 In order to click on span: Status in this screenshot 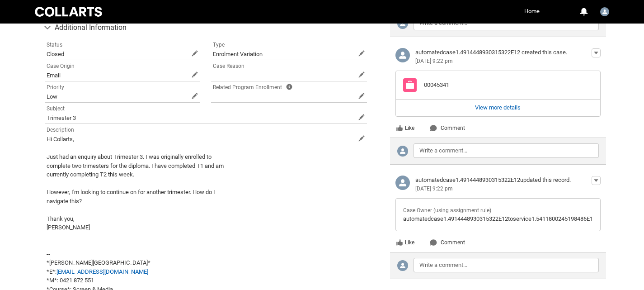, I will do `click(55, 45)`.